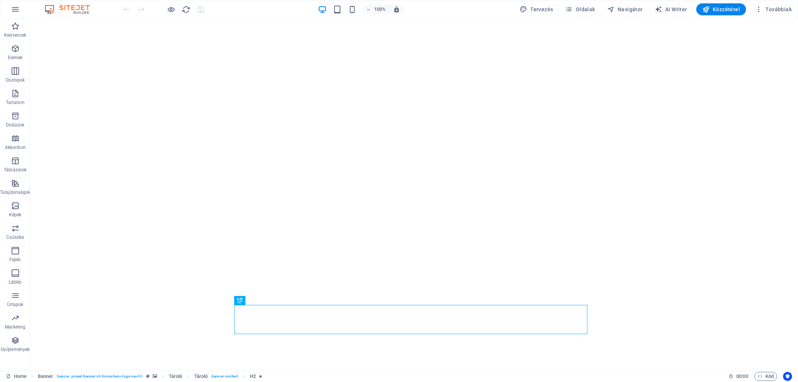  I want to click on button: Oldalak, so click(580, 9).